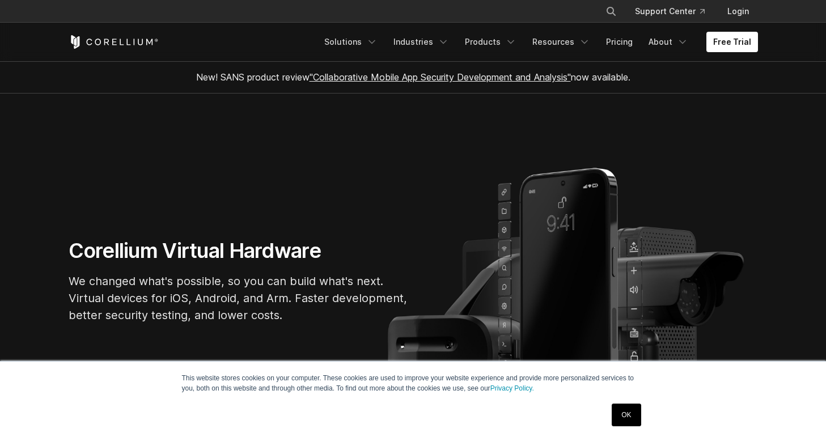  I want to click on a: Products, so click(490, 42).